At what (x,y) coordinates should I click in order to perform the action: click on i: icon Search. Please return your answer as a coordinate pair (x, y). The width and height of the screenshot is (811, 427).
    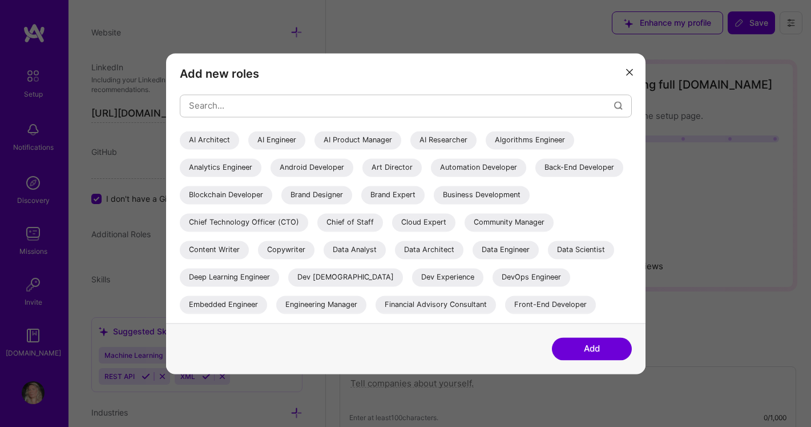
    Looking at the image, I should click on (618, 105).